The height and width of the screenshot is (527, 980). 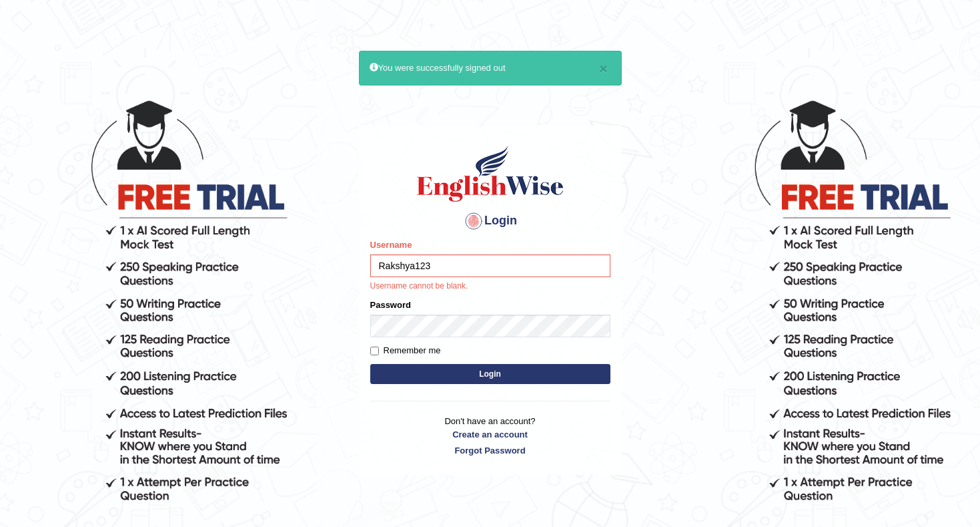 I want to click on input: Remember me, so click(x=374, y=350).